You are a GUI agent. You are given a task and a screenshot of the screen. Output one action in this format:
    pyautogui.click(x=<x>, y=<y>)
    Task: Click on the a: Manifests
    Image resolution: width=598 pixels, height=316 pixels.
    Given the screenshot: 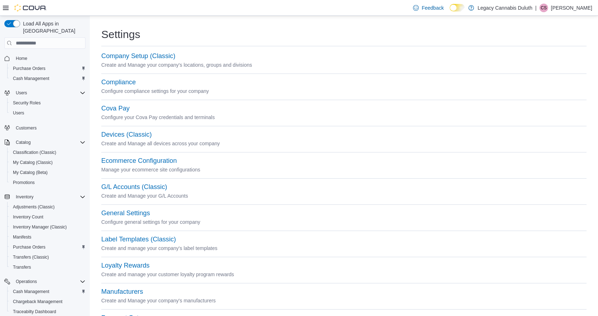 What is the action you would take?
    pyautogui.click(x=22, y=237)
    